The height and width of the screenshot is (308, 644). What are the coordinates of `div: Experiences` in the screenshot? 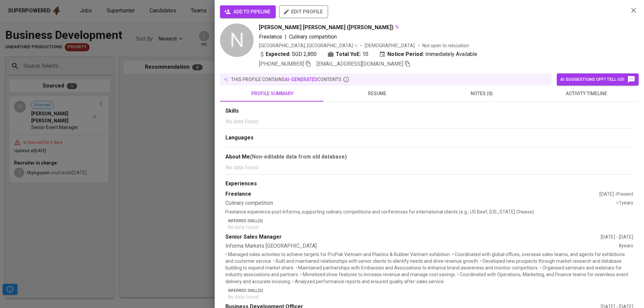 It's located at (429, 184).